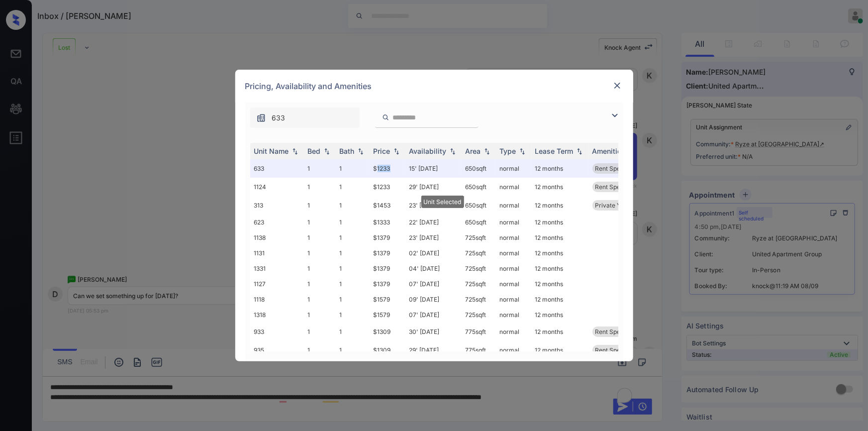 The image size is (868, 431). I want to click on td: 1331, so click(278, 268).